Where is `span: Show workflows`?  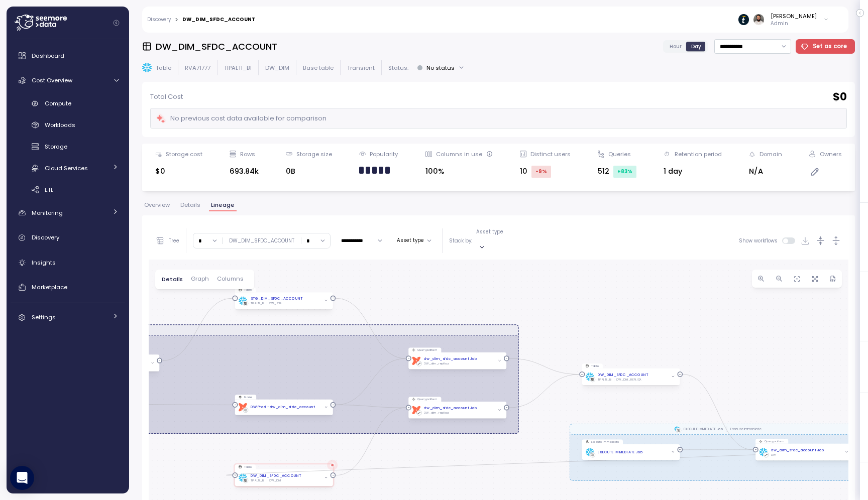 span: Show workflows is located at coordinates (761, 241).